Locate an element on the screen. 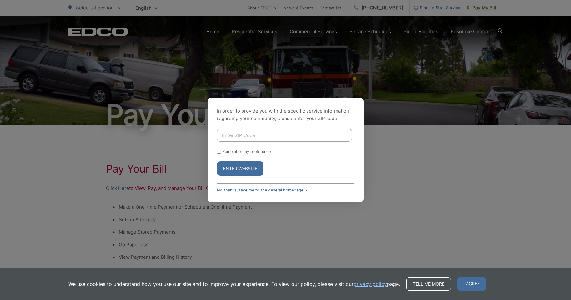 This screenshot has width=571, height=300. a: privacy policy is located at coordinates (370, 284).